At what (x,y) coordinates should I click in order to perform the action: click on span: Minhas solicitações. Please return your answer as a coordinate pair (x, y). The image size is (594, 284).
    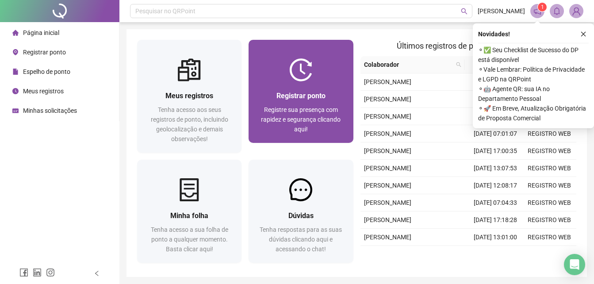
    Looking at the image, I should click on (50, 111).